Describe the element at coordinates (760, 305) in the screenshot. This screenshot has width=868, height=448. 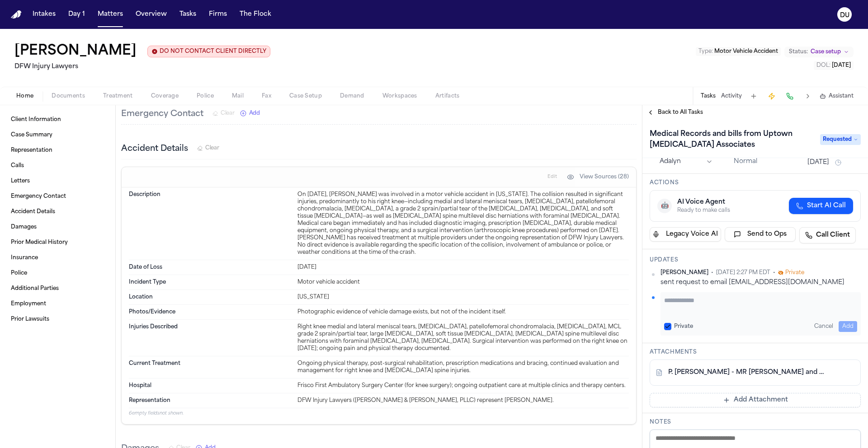
I see `textarea: Add your update` at that location.